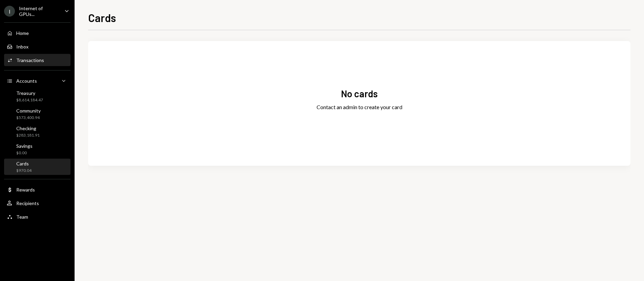  What do you see at coordinates (28, 128) in the screenshot?
I see `div: Checking` at bounding box center [28, 128].